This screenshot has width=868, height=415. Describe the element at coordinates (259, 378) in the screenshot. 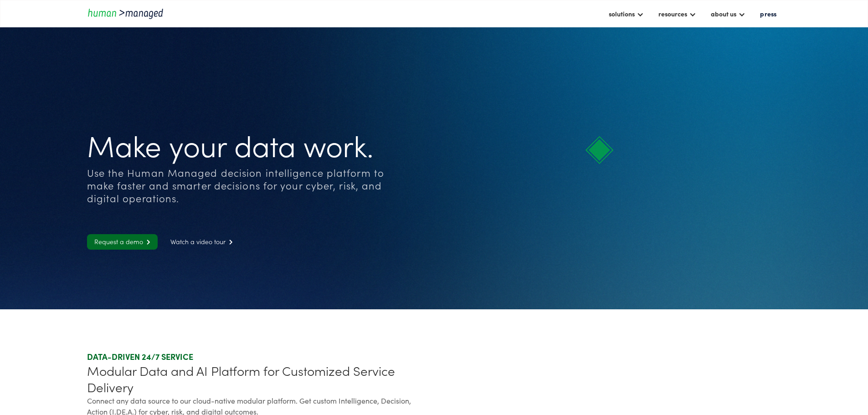

I see `div: Modular Data and AI Platform for Customized Service Delivery` at that location.